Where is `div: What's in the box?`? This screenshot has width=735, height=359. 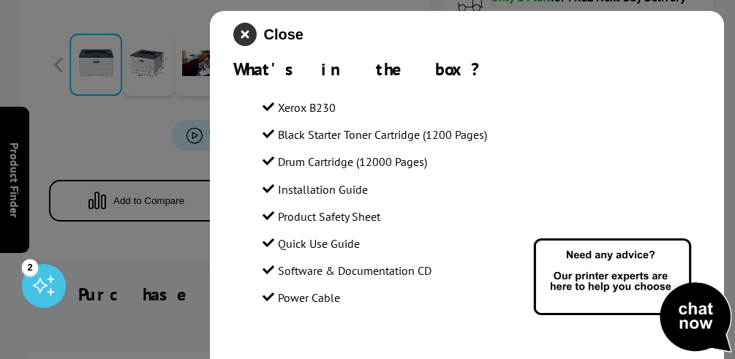 div: What's in the box? is located at coordinates (467, 69).